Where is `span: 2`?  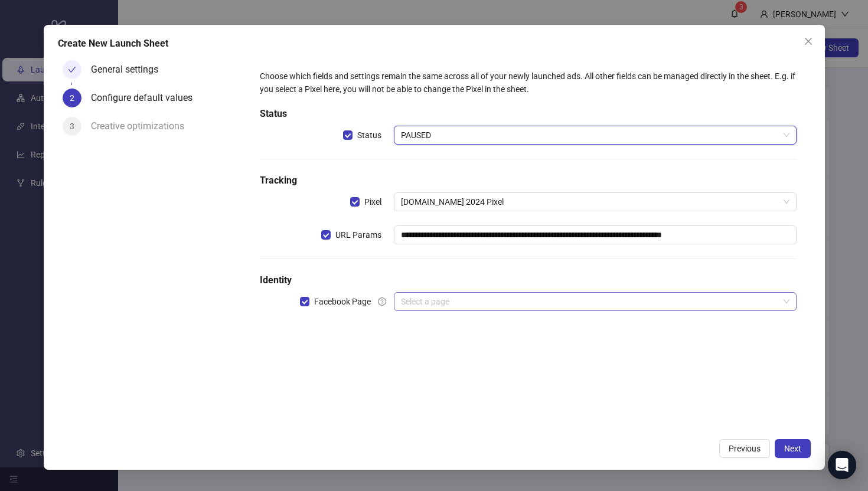 span: 2 is located at coordinates (72, 98).